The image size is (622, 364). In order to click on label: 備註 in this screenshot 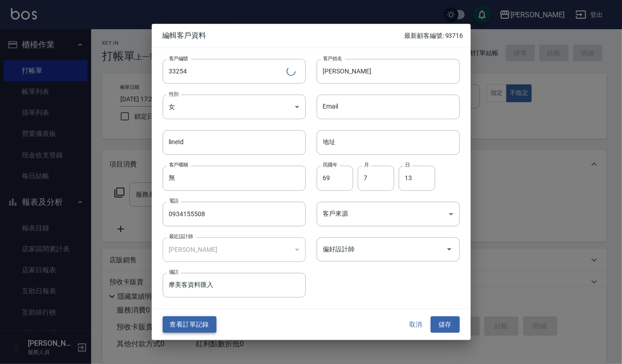, I will do `click(174, 272)`.